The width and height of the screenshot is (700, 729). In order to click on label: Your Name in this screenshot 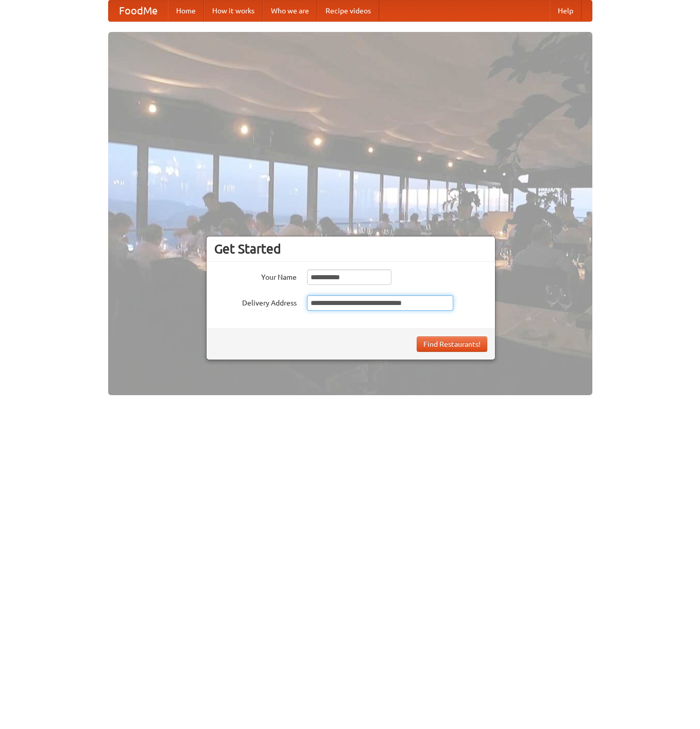, I will do `click(256, 276)`.